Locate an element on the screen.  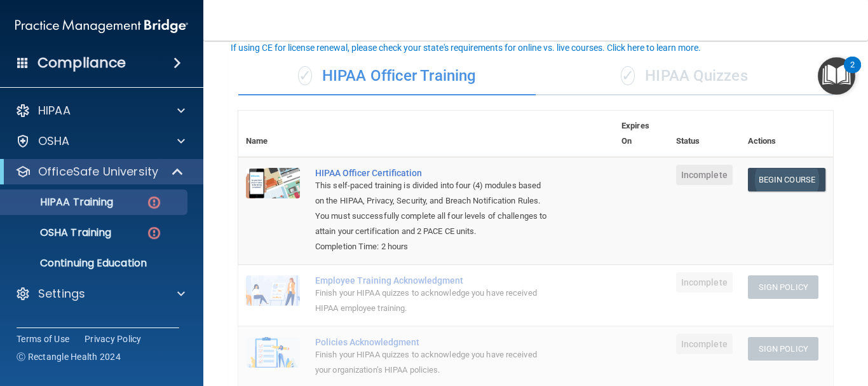
p: HIPAA is located at coordinates (54, 111).